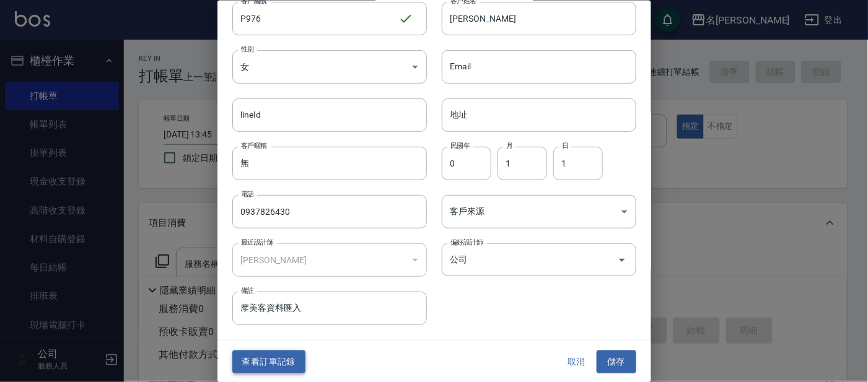 The width and height of the screenshot is (868, 382). Describe the element at coordinates (467, 243) in the screenshot. I see `label: 偏好設計師` at that location.